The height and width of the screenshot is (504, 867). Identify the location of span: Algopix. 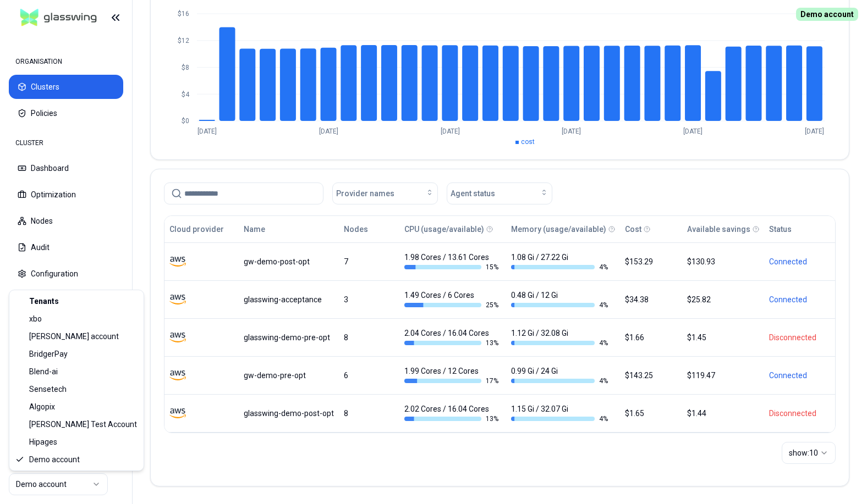
(42, 407).